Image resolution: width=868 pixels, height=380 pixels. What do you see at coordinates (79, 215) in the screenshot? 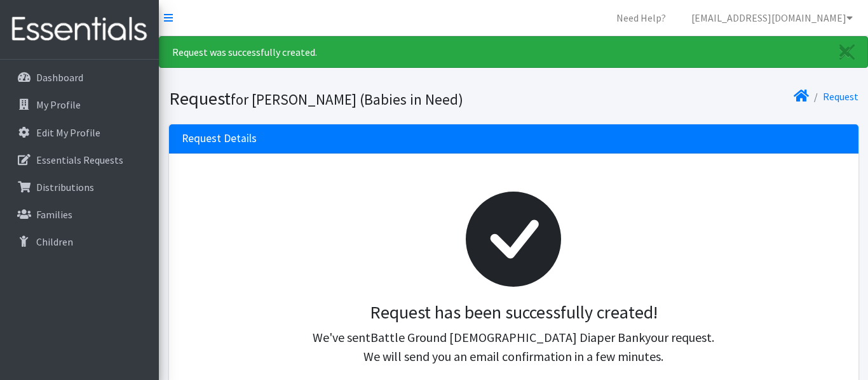
I see `a: Families` at bounding box center [79, 215].